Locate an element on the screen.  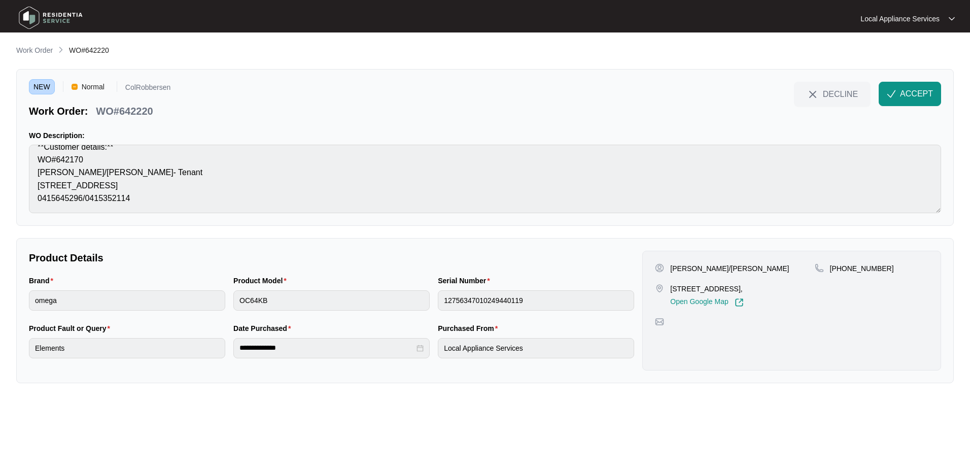
img: check-Icon is located at coordinates (891, 94).